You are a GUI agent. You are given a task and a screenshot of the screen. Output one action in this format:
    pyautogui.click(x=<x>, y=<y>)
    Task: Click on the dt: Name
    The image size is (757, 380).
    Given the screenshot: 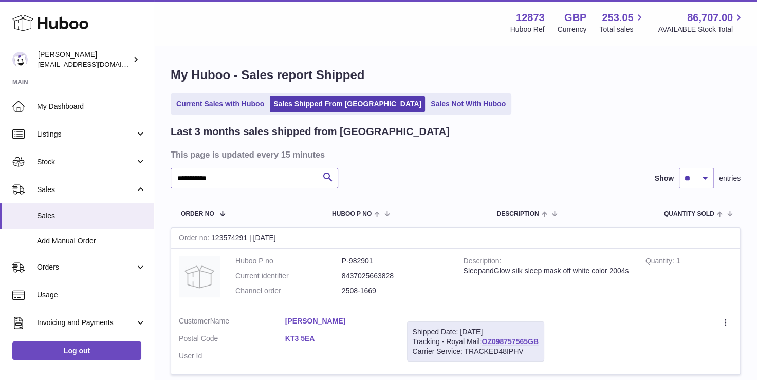 What is the action you would take?
    pyautogui.click(x=232, y=323)
    